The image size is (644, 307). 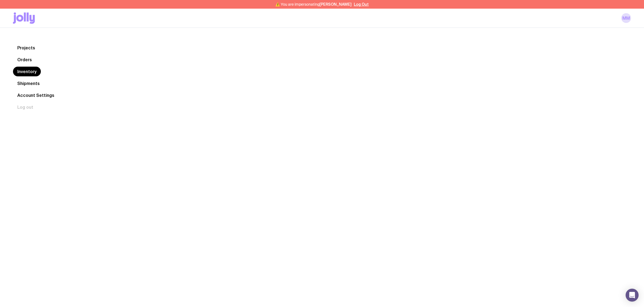 I want to click on button: Log Out, so click(x=361, y=4).